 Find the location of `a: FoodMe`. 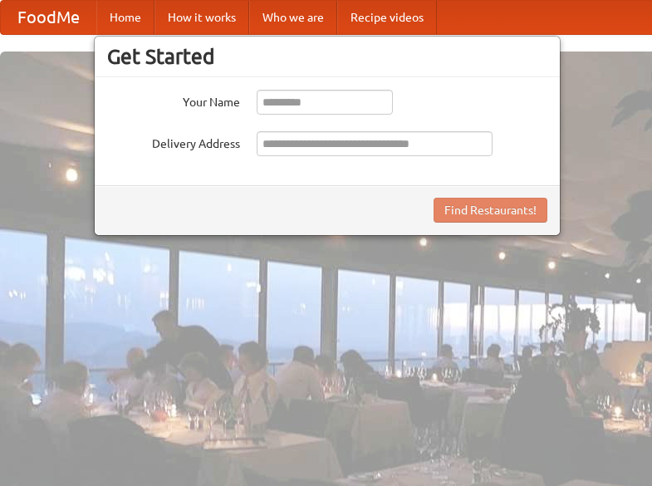

a: FoodMe is located at coordinates (48, 17).